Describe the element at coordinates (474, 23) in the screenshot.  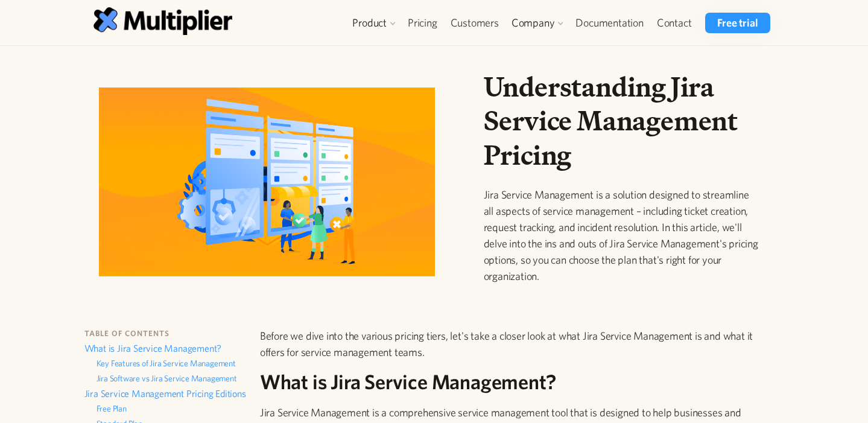
I see `a: Customers` at that location.